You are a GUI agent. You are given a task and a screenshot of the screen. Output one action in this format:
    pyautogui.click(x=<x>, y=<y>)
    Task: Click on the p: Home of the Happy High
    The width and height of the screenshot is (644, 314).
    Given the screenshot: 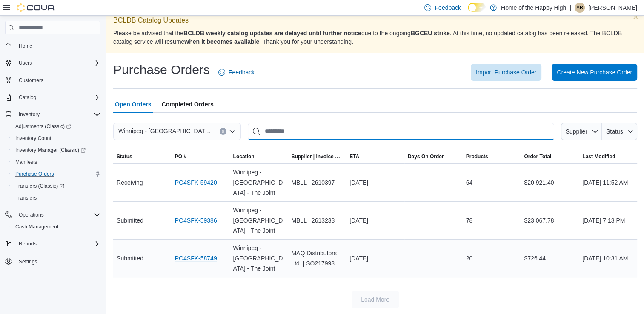 What is the action you would take?
    pyautogui.click(x=533, y=8)
    